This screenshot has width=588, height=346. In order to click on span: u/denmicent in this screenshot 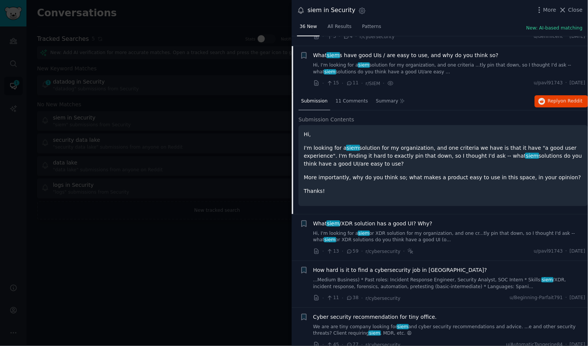, I will do `click(549, 37)`.